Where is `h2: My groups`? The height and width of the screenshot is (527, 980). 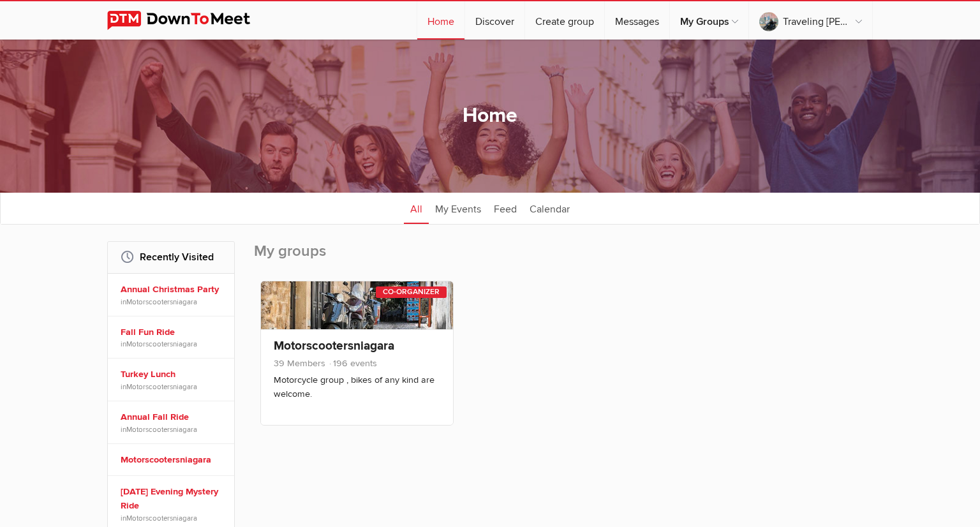
h2: My groups is located at coordinates (563, 258).